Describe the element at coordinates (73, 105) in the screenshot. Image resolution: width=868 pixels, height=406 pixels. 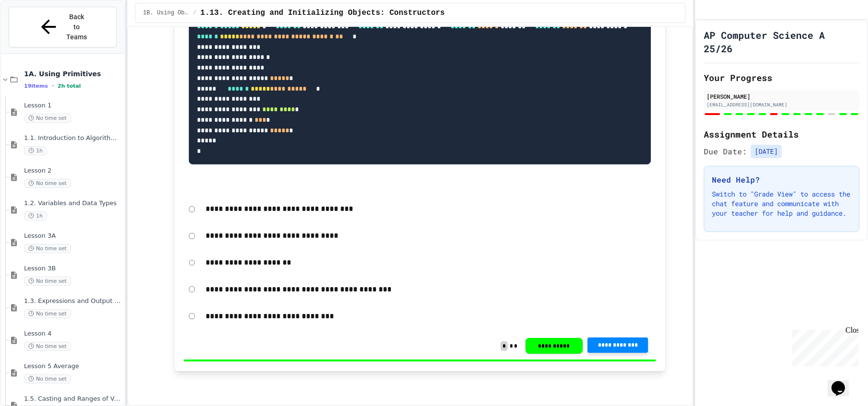
I see `span: Lesson 1` at that location.